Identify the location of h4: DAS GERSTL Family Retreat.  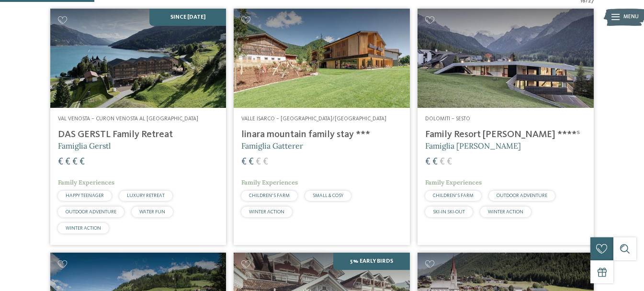
(138, 135).